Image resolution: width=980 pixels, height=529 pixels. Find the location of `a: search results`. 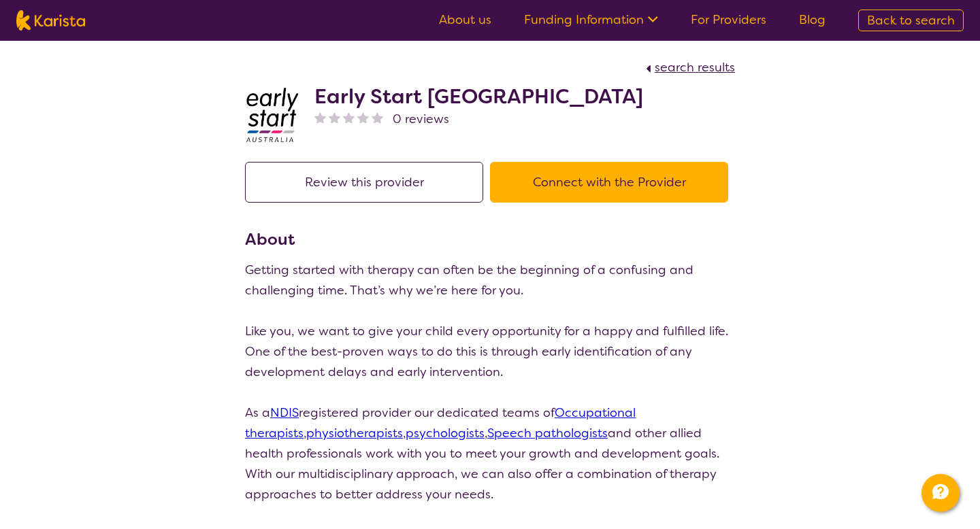

a: search results is located at coordinates (688, 67).